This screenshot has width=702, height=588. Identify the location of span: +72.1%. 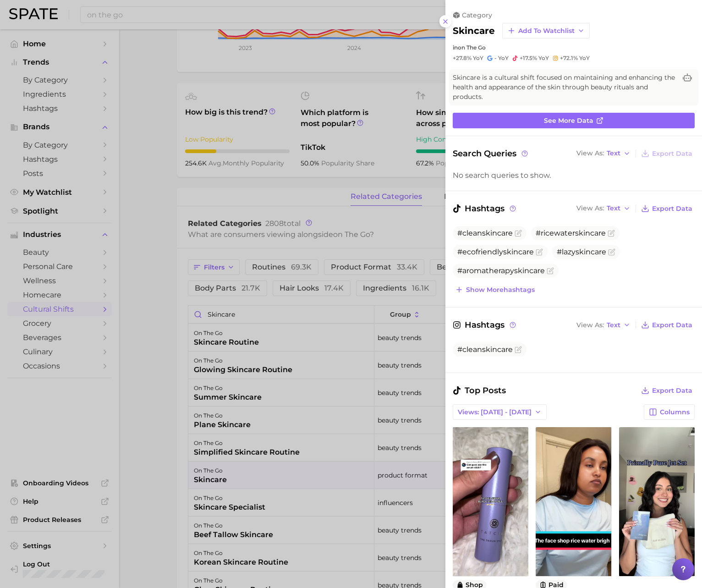
(569, 58).